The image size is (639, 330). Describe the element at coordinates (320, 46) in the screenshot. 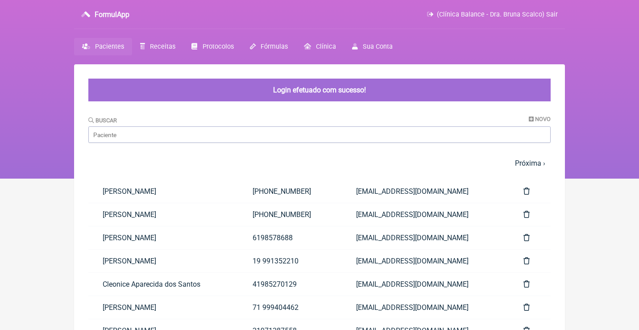

I see `a: Clínica` at that location.